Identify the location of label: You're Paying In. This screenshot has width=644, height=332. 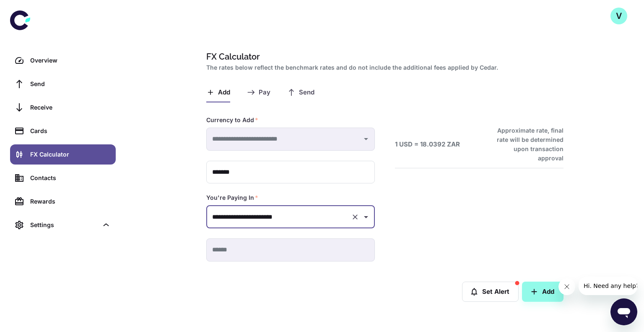
(232, 197).